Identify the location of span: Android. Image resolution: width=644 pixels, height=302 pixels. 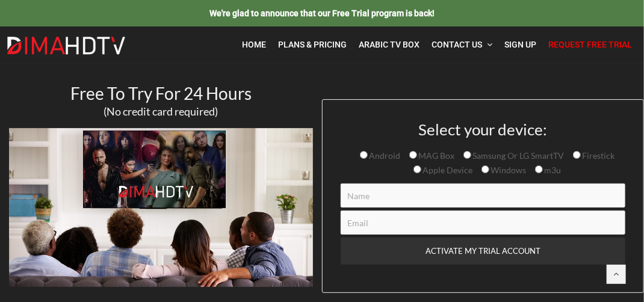
(384, 155).